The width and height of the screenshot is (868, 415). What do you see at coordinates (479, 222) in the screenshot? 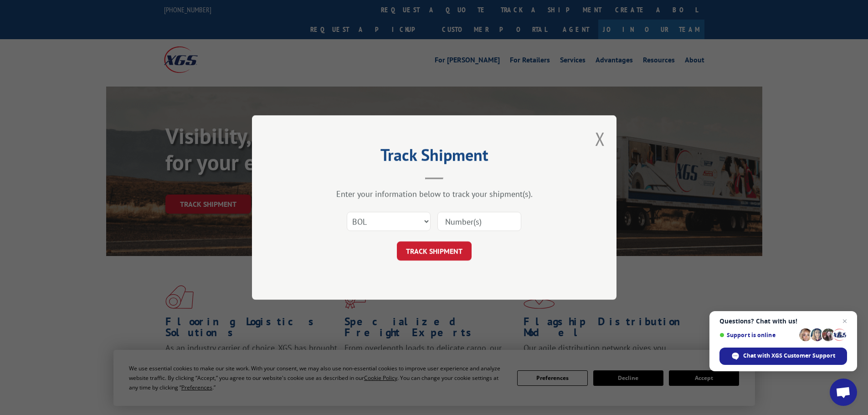
I see `input: Number(s)` at bounding box center [479, 222].